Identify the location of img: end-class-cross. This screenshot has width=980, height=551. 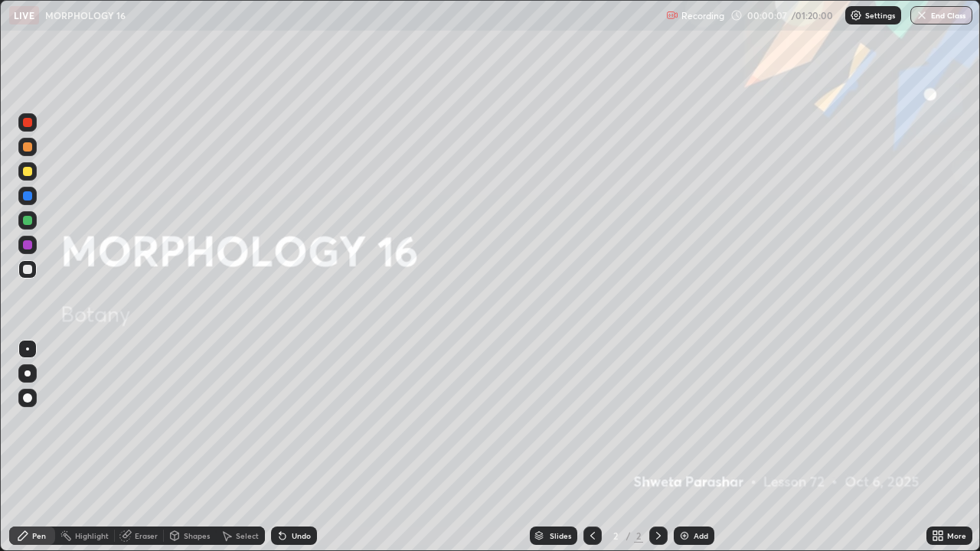
(921, 16).